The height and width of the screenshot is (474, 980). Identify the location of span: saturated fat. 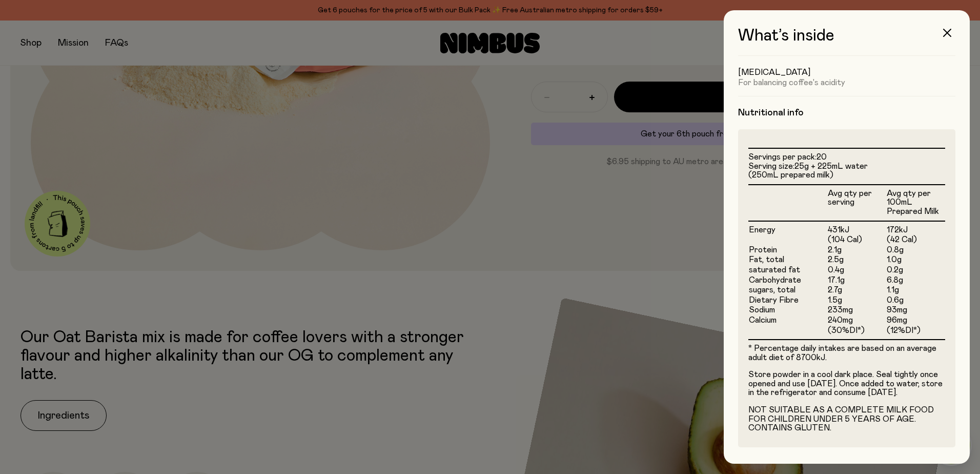
(774, 270).